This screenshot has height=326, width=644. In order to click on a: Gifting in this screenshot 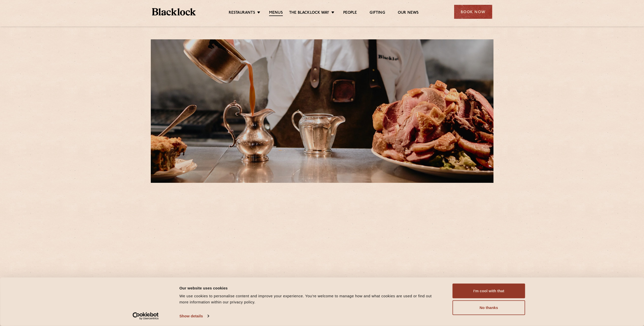, I will do `click(377, 13)`.